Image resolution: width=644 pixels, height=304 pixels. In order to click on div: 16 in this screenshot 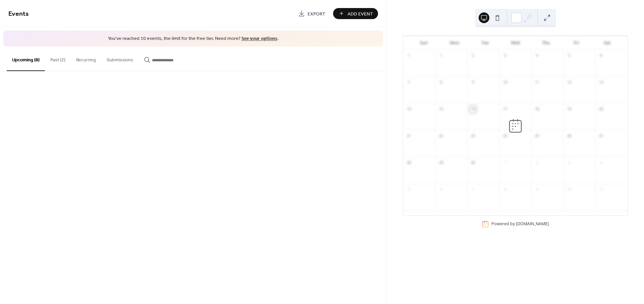, I will do `click(473, 109)`.